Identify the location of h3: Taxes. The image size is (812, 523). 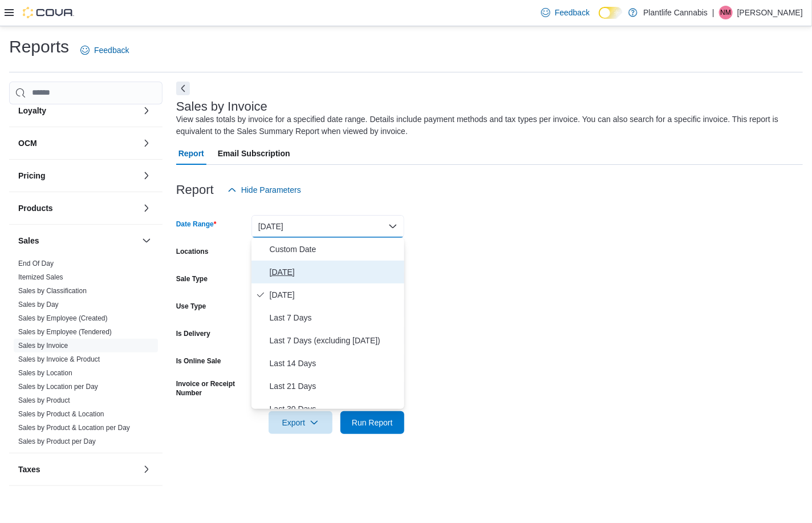
(29, 470).